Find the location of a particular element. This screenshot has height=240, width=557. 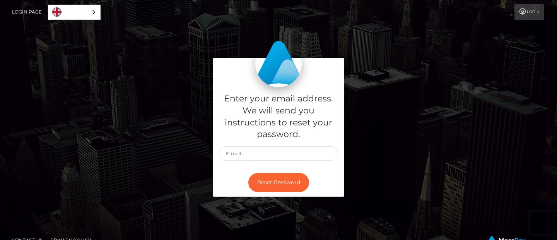

div: Language is located at coordinates (74, 12).